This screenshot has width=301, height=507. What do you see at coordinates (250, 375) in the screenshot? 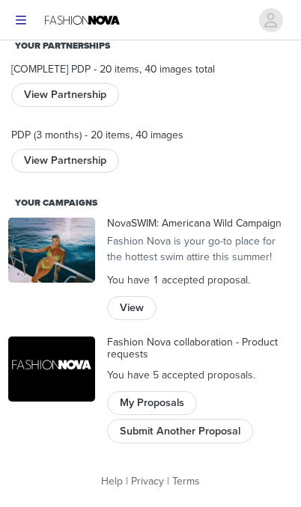
I see `span: s` at bounding box center [250, 375].